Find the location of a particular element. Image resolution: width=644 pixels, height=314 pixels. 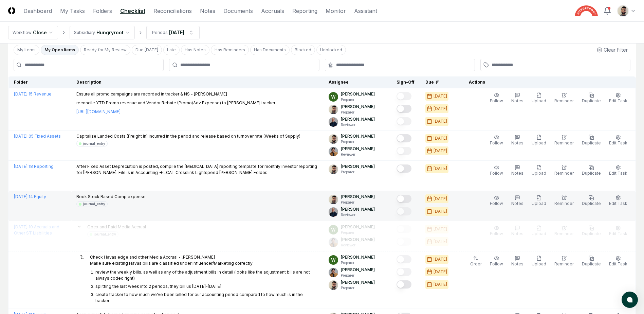

a: Dashboard is located at coordinates (38, 11).